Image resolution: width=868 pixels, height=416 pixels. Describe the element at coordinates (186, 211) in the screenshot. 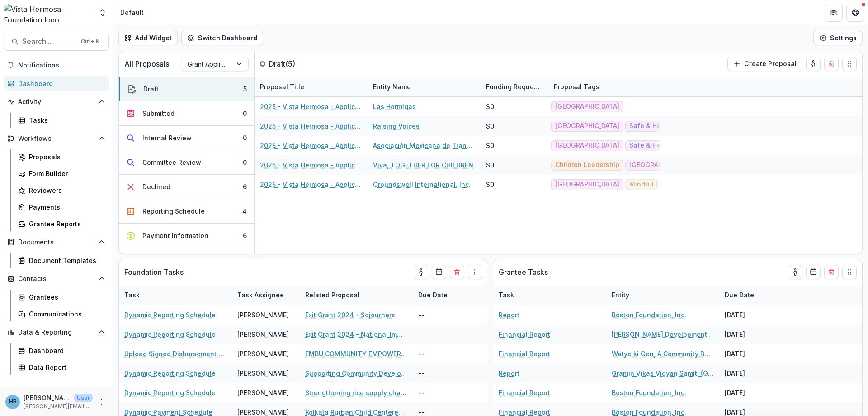

I see `button: Reporting Schedule4` at that location.